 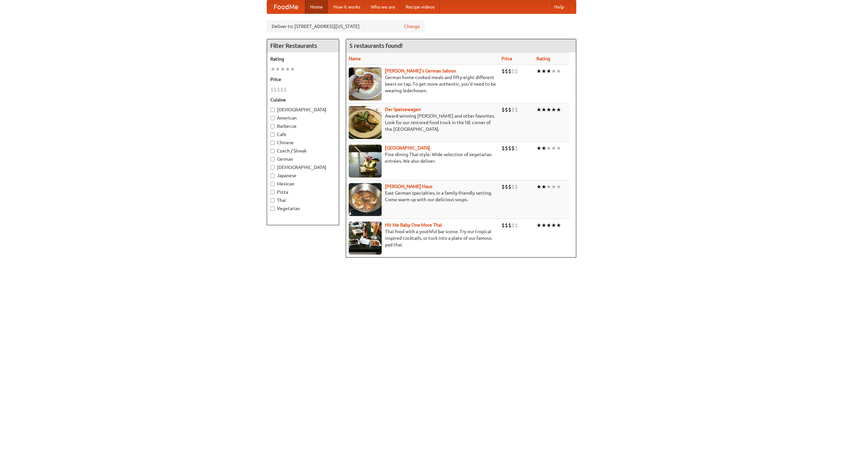 I want to click on h4: Filter Restaurants, so click(x=303, y=46).